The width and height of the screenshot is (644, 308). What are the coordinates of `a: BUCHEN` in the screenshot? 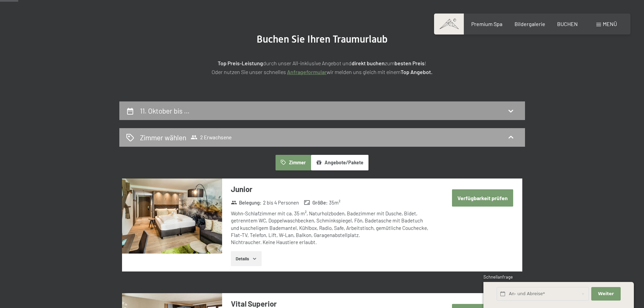 It's located at (567, 24).